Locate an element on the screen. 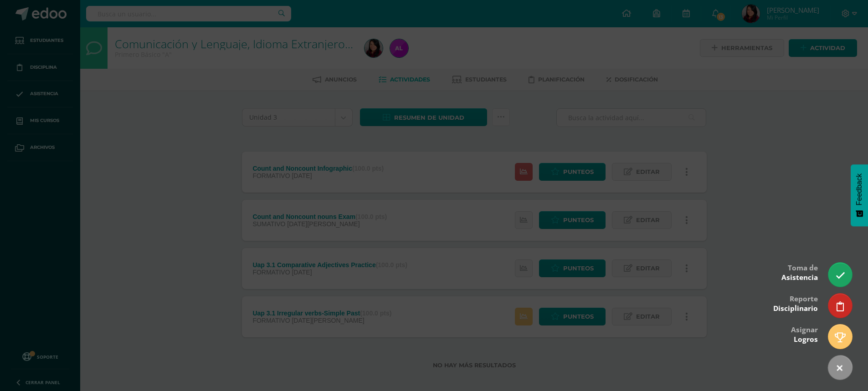 The height and width of the screenshot is (391, 868). span: Logros is located at coordinates (805, 340).